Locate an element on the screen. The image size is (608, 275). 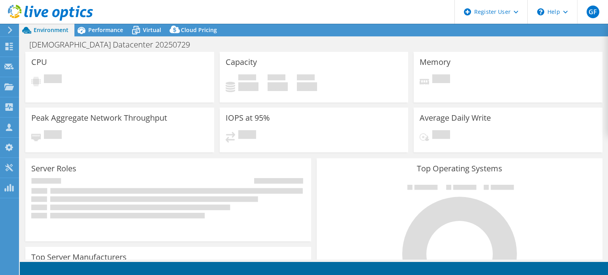
h3: Peak Aggregate Network Throughput is located at coordinates (99, 118).